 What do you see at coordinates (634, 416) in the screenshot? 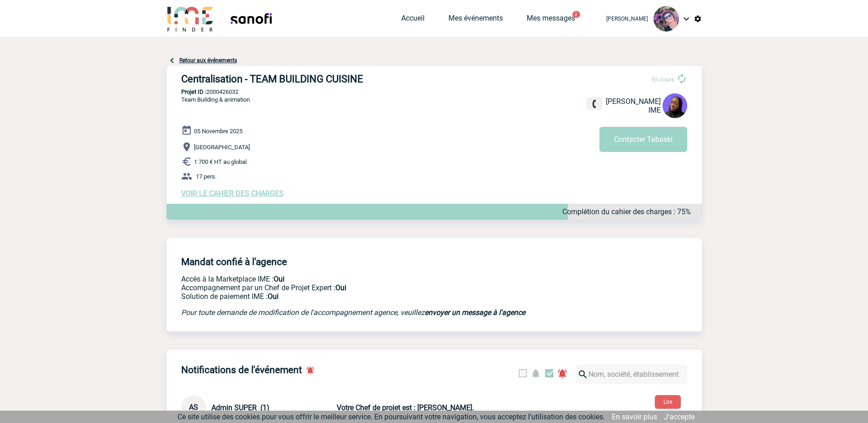
I see `a: En savoir plus` at bounding box center [634, 416].